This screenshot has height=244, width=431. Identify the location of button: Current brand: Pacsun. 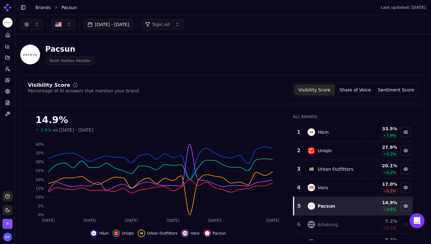
(8, 23).